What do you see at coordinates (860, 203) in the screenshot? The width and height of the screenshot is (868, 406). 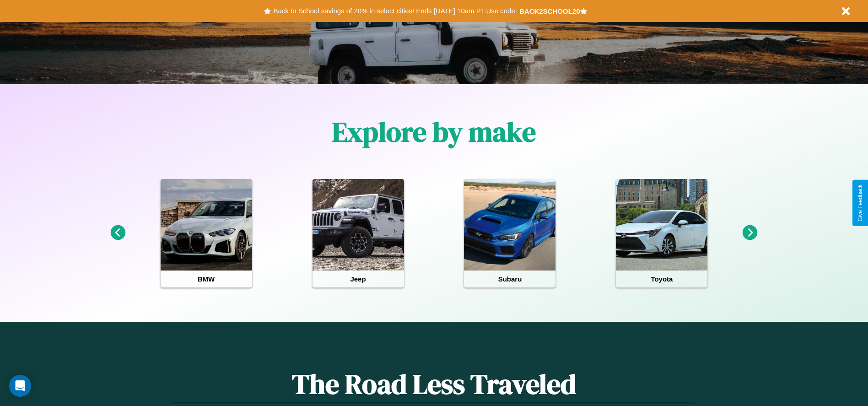 I see `div: Give Feedback` at bounding box center [860, 203].